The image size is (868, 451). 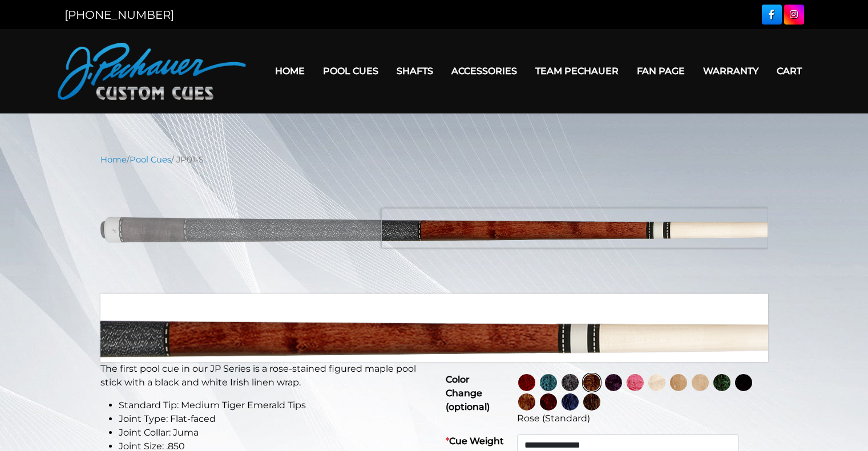 What do you see at coordinates (548, 383) in the screenshot?
I see `img: Turquoise` at bounding box center [548, 383].